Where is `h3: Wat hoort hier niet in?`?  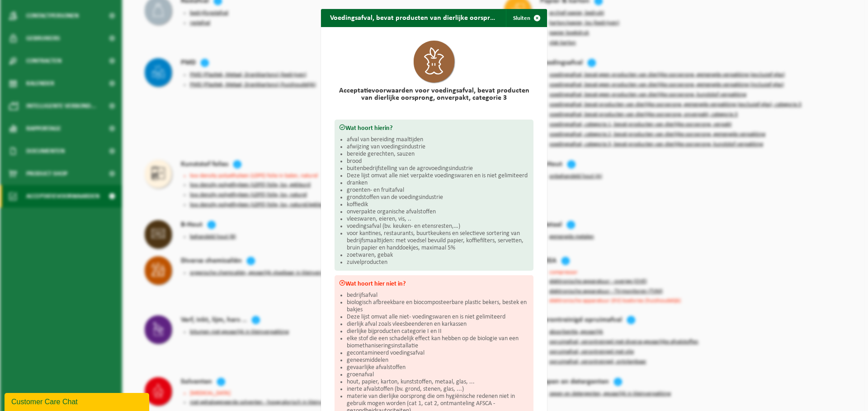 h3: Wat hoort hier niet in? is located at coordinates (434, 283).